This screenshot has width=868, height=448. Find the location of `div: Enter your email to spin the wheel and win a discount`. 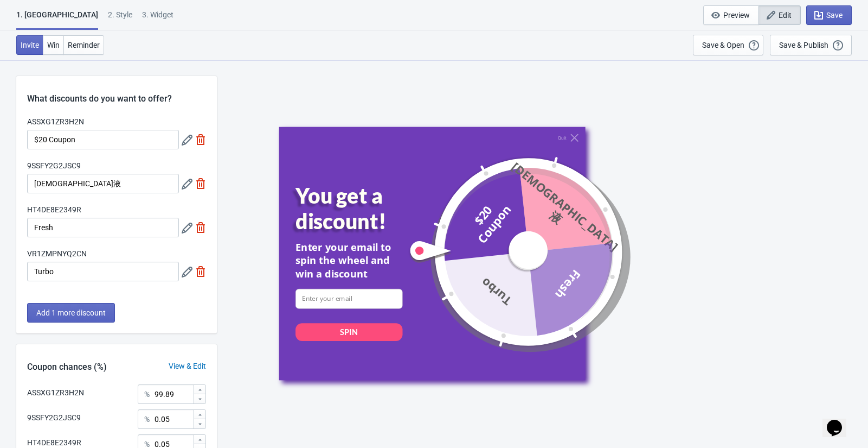

div: Enter your email to spin the wheel and win a discount is located at coordinates (349, 260).